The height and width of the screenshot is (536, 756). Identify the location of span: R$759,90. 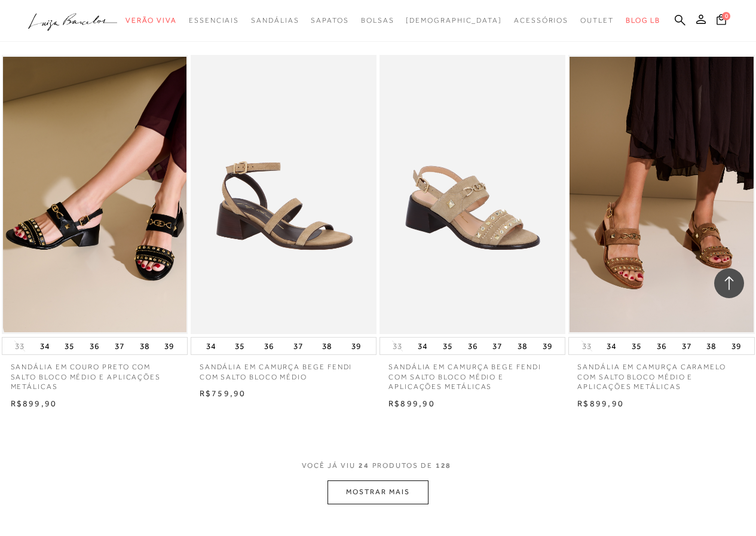
(223, 393).